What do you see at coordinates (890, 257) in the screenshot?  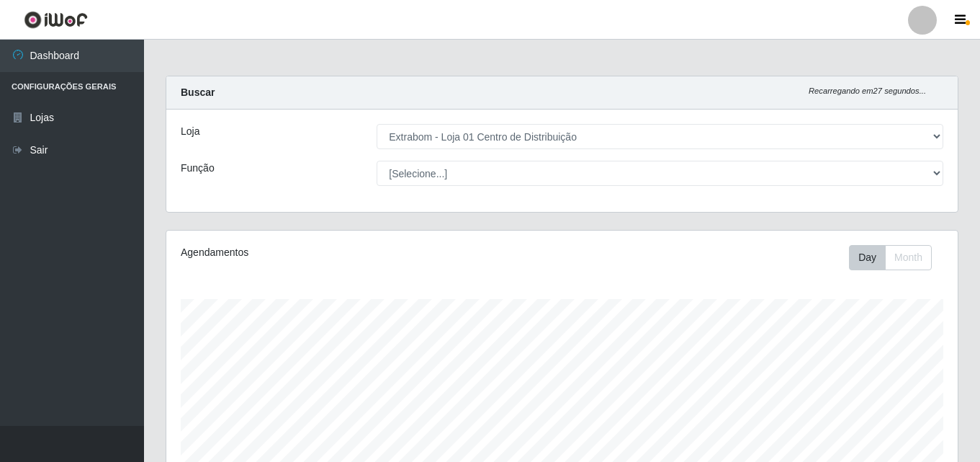 I see `div: First group` at bounding box center [890, 257].